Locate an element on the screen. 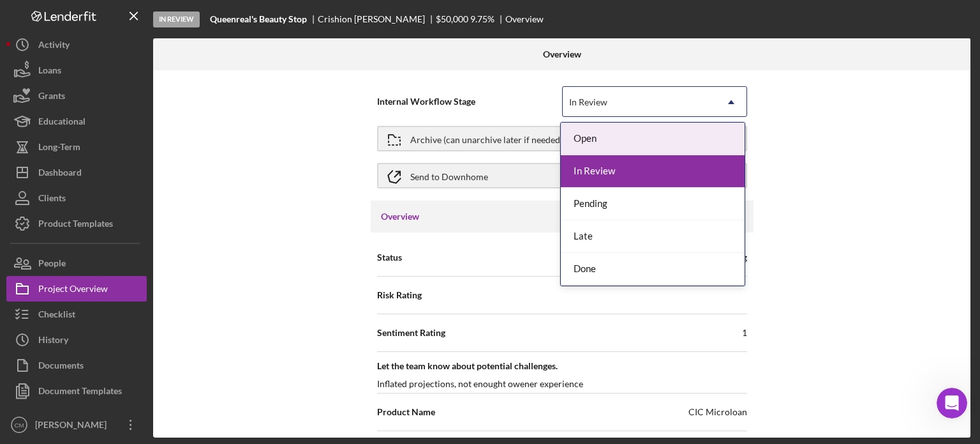  span: Let the team know about potential challenges. is located at coordinates (562, 366).